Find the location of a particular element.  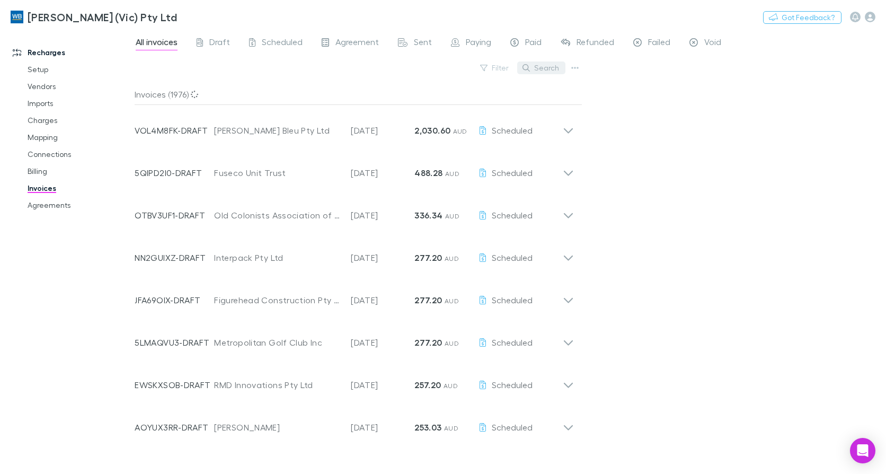

strong: 488.28 is located at coordinates (428, 173).